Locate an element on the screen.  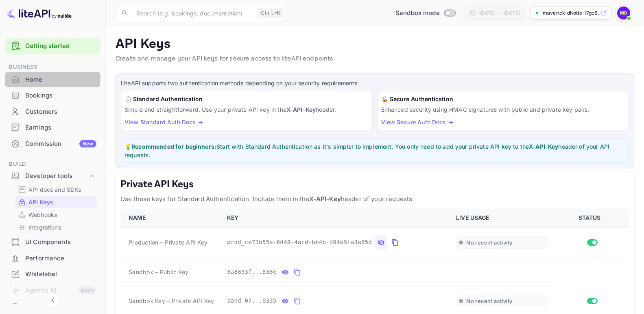
th: NAME is located at coordinates (172, 217).